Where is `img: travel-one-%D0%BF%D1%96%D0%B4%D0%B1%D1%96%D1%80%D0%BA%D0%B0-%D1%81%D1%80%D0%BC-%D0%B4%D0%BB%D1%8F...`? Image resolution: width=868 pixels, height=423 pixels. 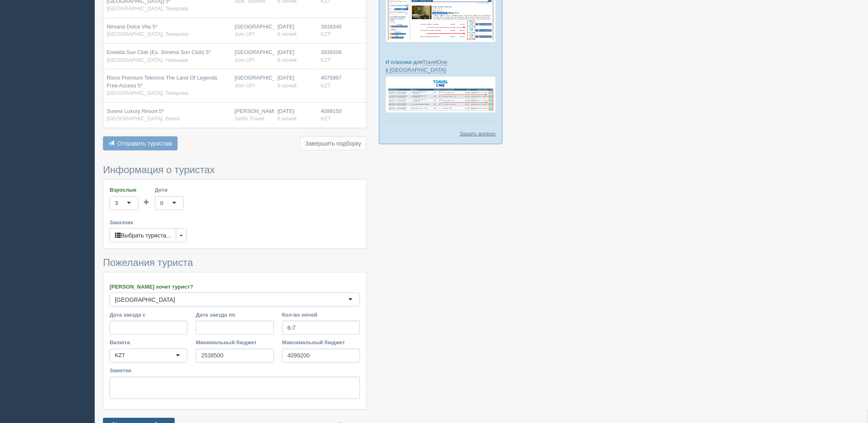 img: travel-one-%D0%BF%D1%96%D0%B4%D0%B1%D1%96%D1%80%D0%BA%D0%B0-%D1%81%D1%80%D0%BC-%D0%B4%D0%BB%D1%8F... is located at coordinates (441, 94).